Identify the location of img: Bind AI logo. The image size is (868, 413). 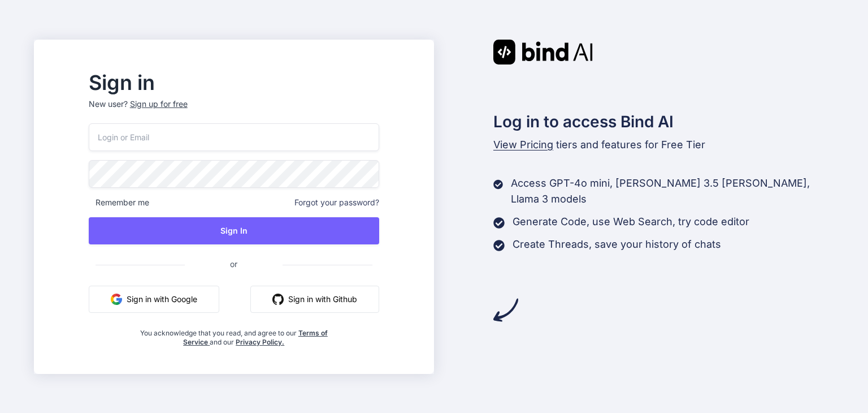
(543, 52).